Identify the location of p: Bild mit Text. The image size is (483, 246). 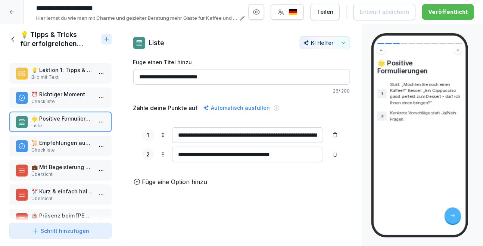
(62, 77).